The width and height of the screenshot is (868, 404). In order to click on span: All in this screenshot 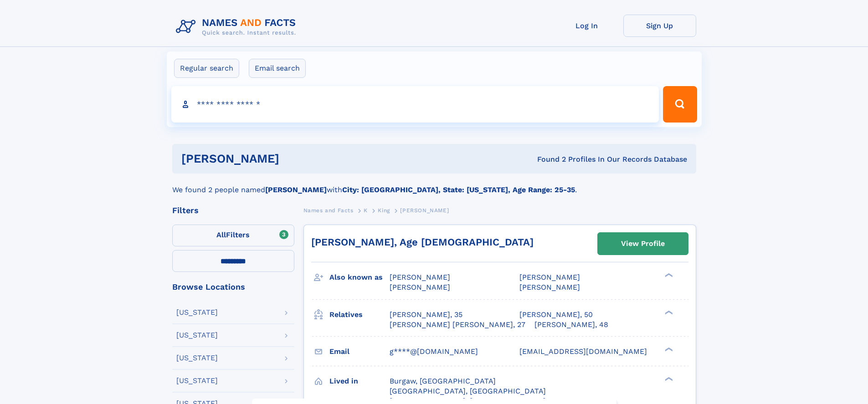, I will do `click(221, 235)`.